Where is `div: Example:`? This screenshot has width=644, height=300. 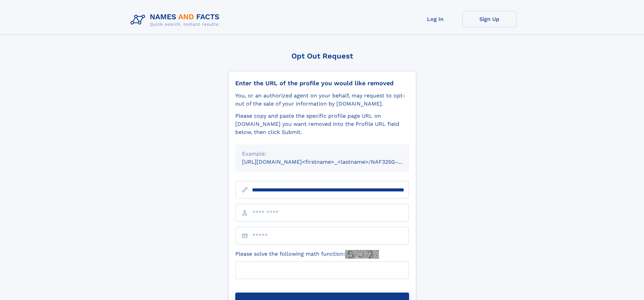
div: Example: is located at coordinates (322, 154).